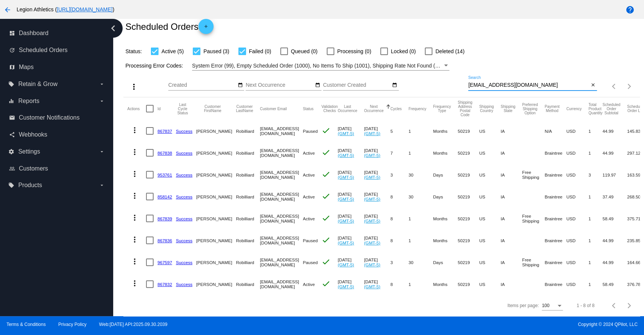 This screenshot has width=644, height=335. I want to click on span: Paused, so click(310, 262).